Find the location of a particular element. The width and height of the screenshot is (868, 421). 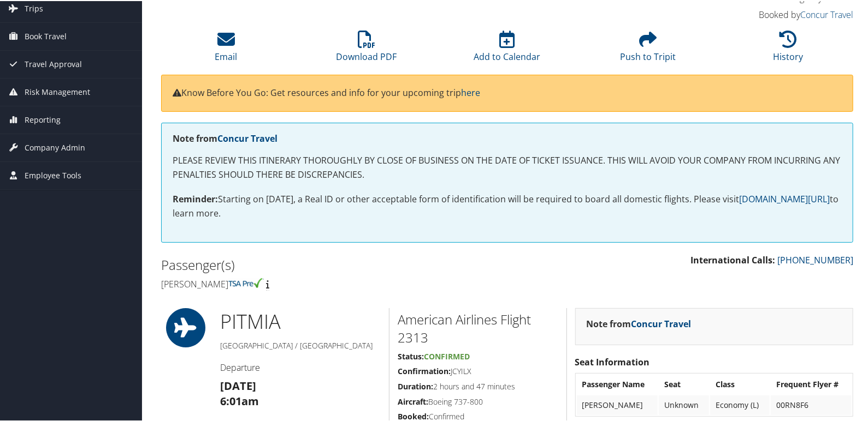

span: Confirmed is located at coordinates (447, 355).